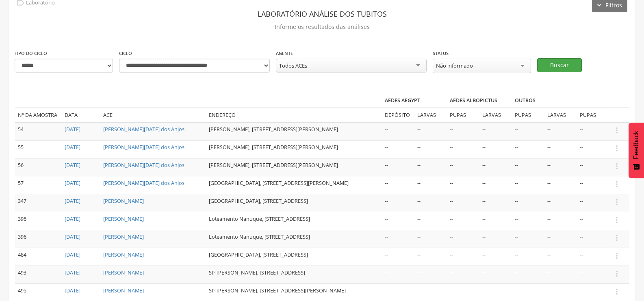 This screenshot has width=644, height=301. What do you see at coordinates (398, 115) in the screenshot?
I see `td: Depósito` at bounding box center [398, 115].